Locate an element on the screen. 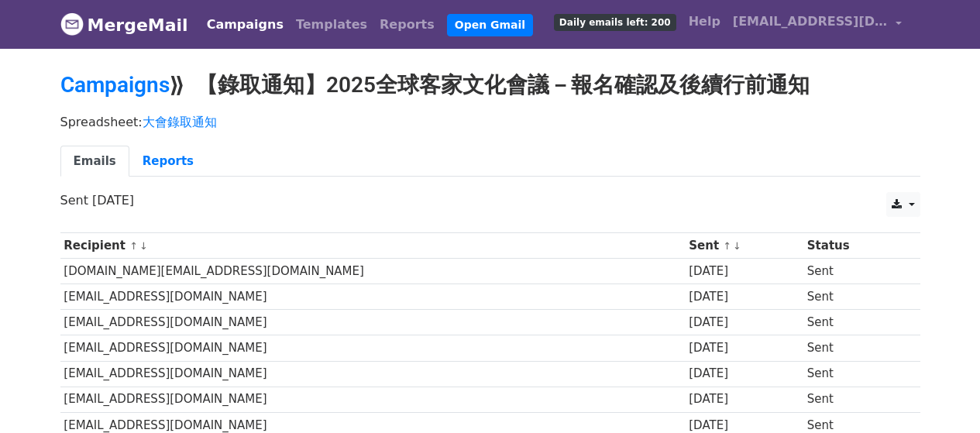  a: Templates is located at coordinates (331, 25).